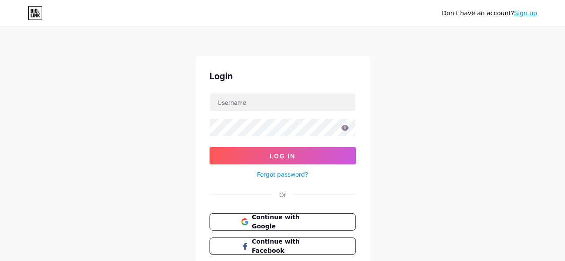 Image resolution: width=565 pixels, height=261 pixels. Describe the element at coordinates (282, 76) in the screenshot. I see `div: Login` at that location.